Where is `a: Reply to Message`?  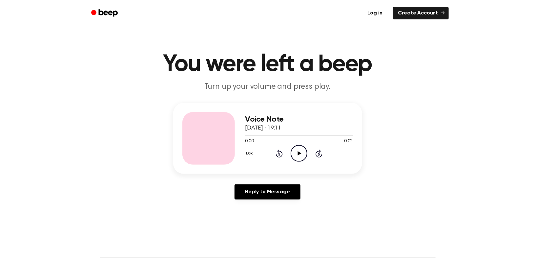
a: Reply to Message is located at coordinates (267, 192).